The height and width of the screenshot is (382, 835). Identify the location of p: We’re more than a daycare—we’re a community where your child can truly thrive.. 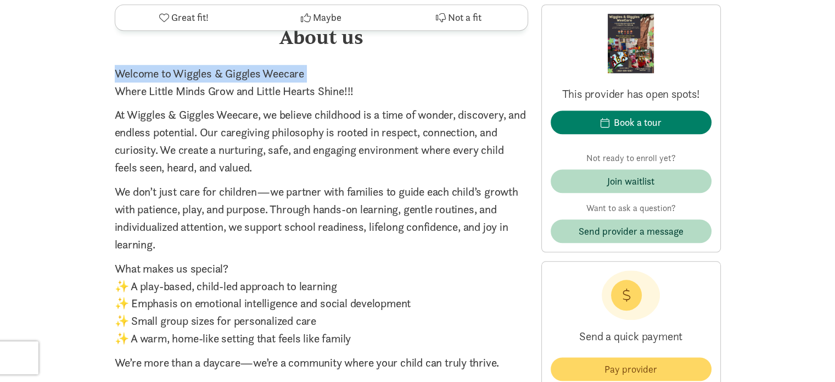
(321, 362).